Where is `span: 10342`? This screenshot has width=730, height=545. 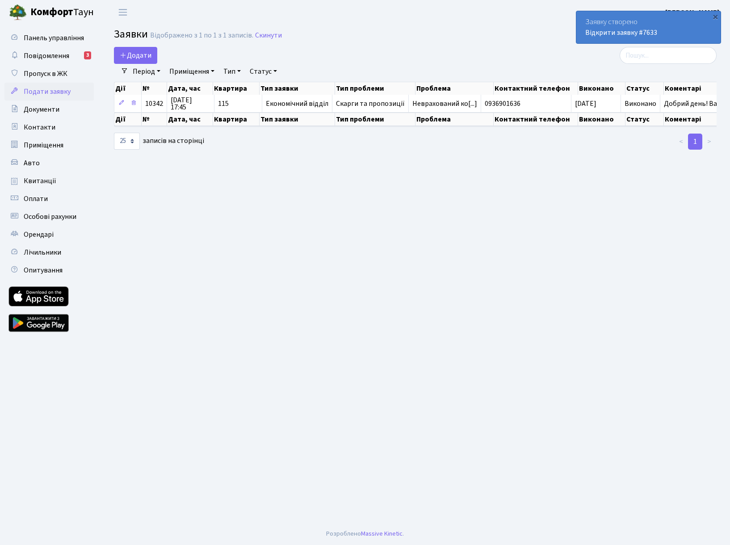 span: 10342 is located at coordinates (154, 104).